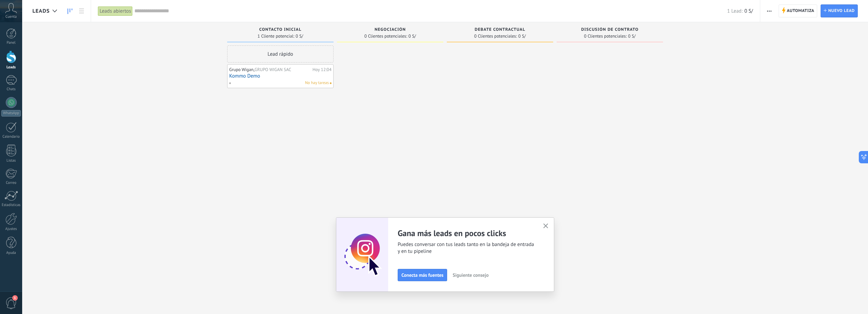 The height and width of the screenshot is (314, 868). Describe the element at coordinates (466, 233) in the screenshot. I see `h2: Gana más leads en pocos clicks` at that location.